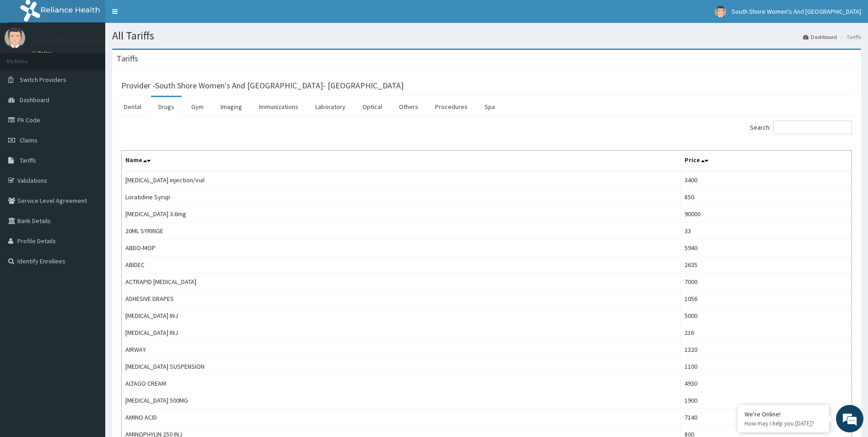 Image resolution: width=868 pixels, height=437 pixels. What do you see at coordinates (401, 231) in the screenshot?
I see `td: 20ML SYRINGE` at bounding box center [401, 231].